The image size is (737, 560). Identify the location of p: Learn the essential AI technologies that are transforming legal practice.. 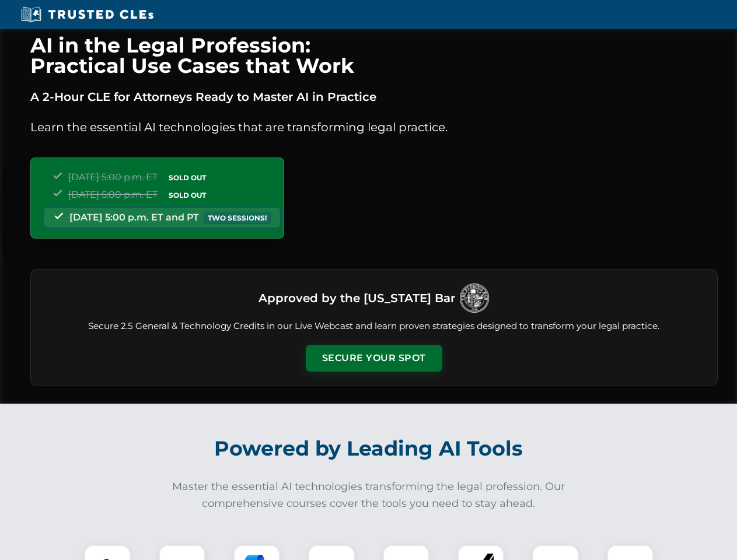
(374, 127).